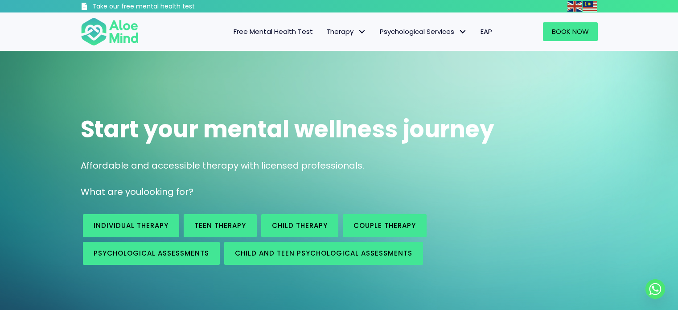 The height and width of the screenshot is (310, 678). Describe the element at coordinates (161, 7) in the screenshot. I see `a: Take our free mental health test` at that location.